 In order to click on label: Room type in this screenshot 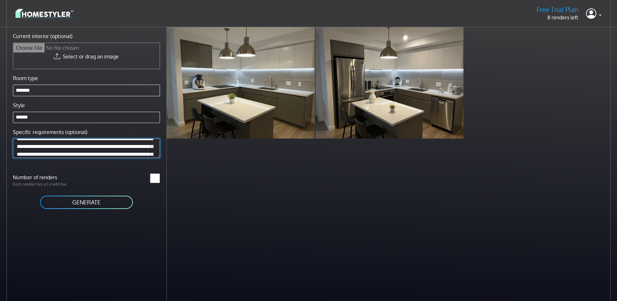, I will do `click(25, 78)`.